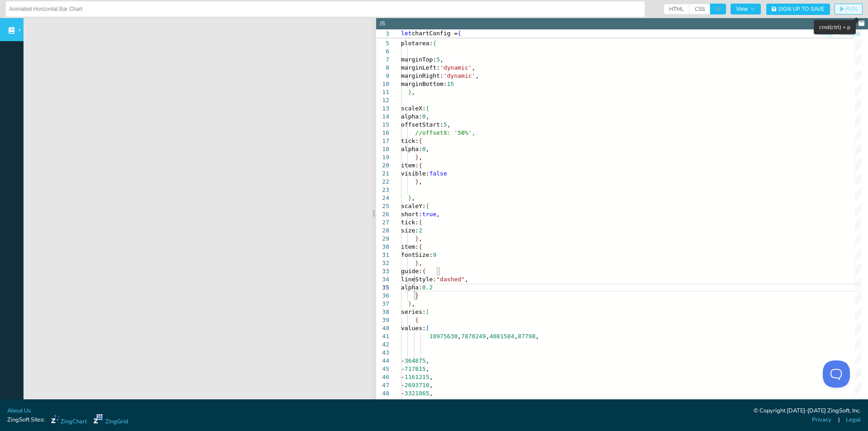 This screenshot has width=868, height=431. I want to click on span: 1161215, so click(417, 377).